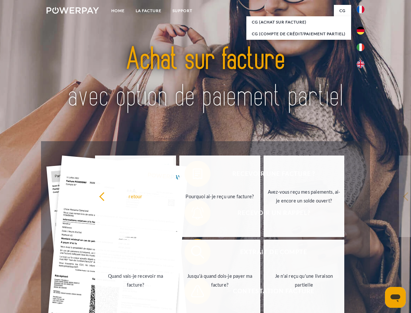  What do you see at coordinates (304, 280) in the screenshot?
I see `div: Je n'ai reçu qu'une livraison partielle` at bounding box center [304, 280].